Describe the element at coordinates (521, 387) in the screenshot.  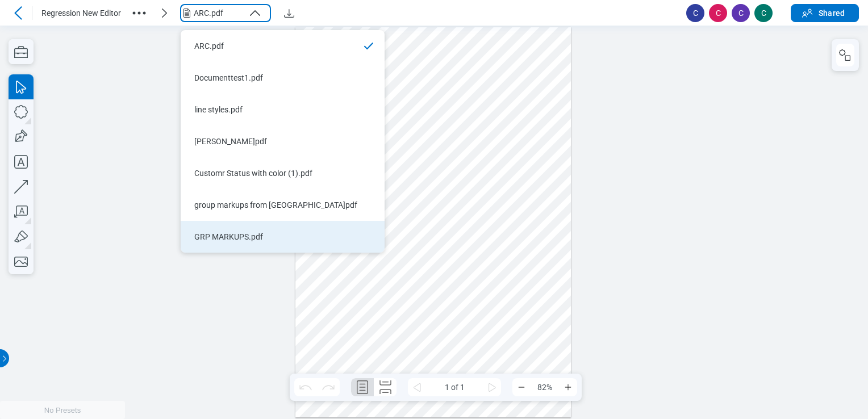
I see `button: Zoom Out` at that location.